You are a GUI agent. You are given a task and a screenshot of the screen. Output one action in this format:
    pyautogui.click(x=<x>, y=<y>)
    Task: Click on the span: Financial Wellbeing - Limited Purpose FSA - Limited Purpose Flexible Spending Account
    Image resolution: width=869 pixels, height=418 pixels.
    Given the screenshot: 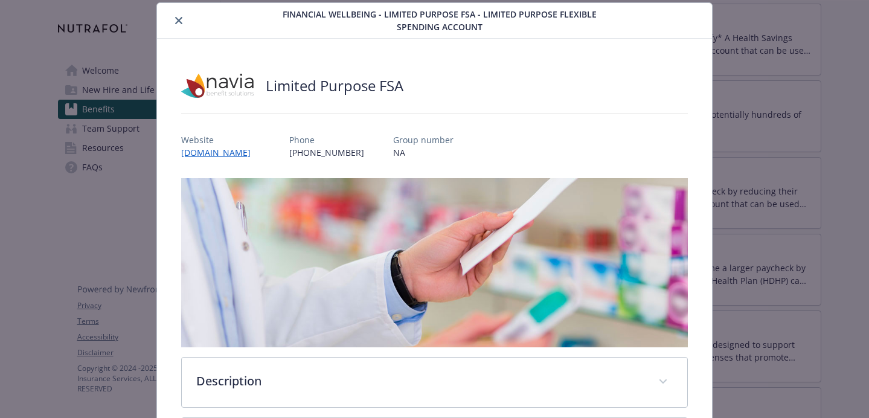 What is the action you would take?
    pyautogui.click(x=439, y=21)
    